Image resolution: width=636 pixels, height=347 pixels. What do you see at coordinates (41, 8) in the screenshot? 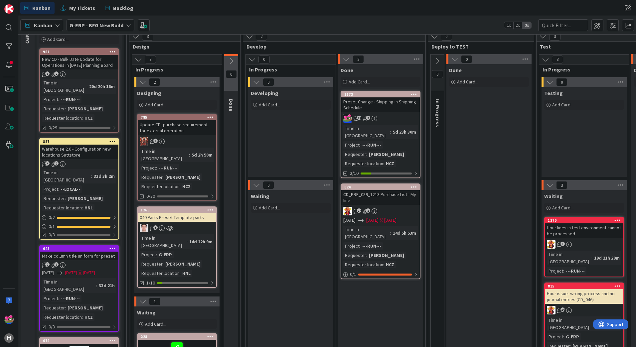
I see `span: Kanban` at bounding box center [41, 8].